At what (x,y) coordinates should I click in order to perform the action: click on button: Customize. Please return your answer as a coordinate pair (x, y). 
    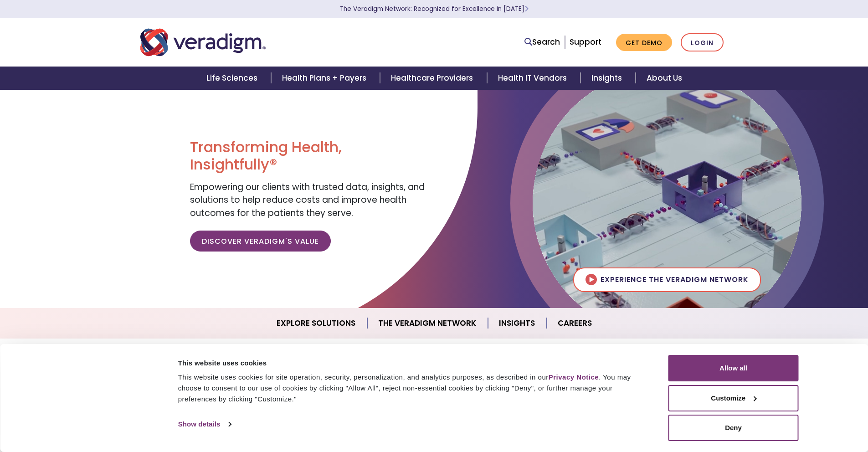
    Looking at the image, I should click on (734, 399).